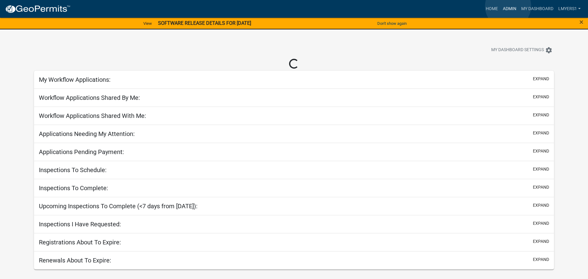  I want to click on h5: Inspections To Schedule:, so click(73, 170).